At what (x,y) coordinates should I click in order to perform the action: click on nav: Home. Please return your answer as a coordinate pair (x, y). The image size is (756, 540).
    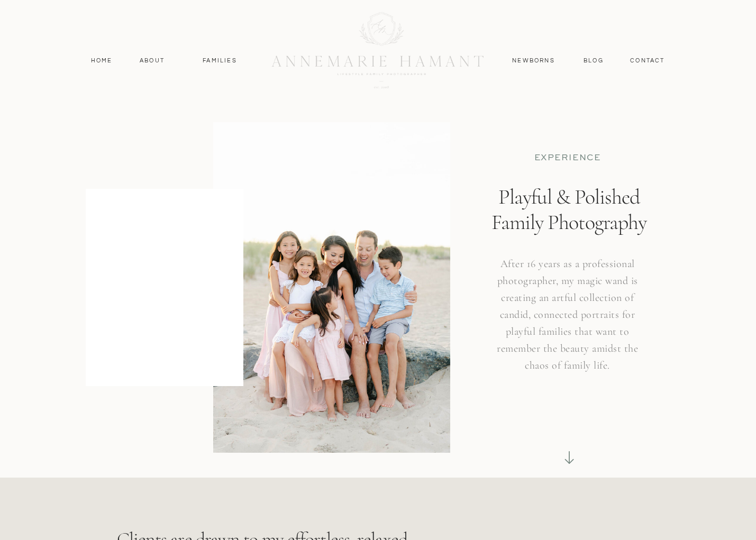
    Looking at the image, I should click on (102, 61).